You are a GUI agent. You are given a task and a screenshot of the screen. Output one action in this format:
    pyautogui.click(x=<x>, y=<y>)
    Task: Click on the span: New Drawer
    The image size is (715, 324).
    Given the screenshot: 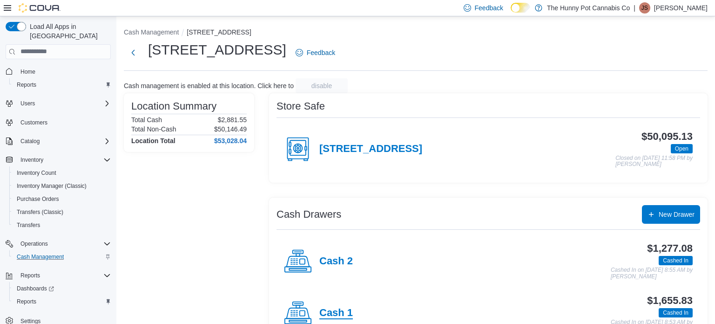 What is the action you would take?
    pyautogui.click(x=676, y=214)
    